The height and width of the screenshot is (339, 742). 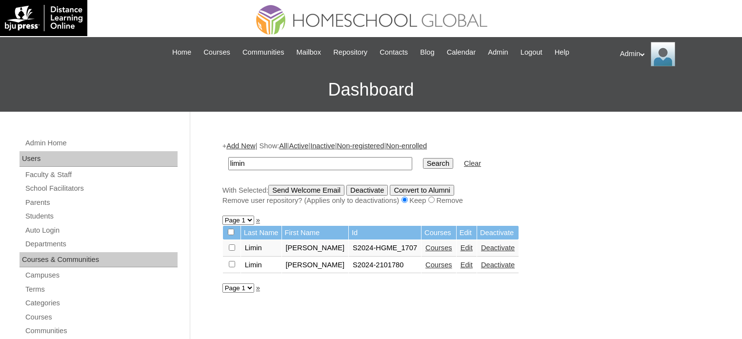 What do you see at coordinates (315, 233) in the screenshot?
I see `td: First Name` at bounding box center [315, 233].